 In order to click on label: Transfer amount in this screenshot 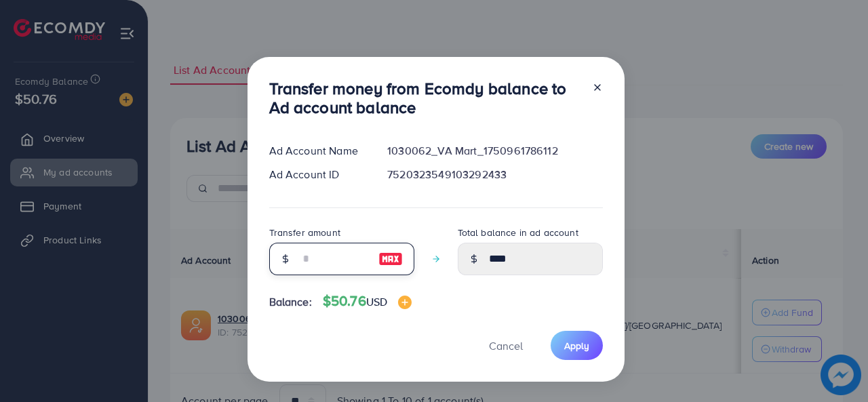, I will do `click(305, 233)`.